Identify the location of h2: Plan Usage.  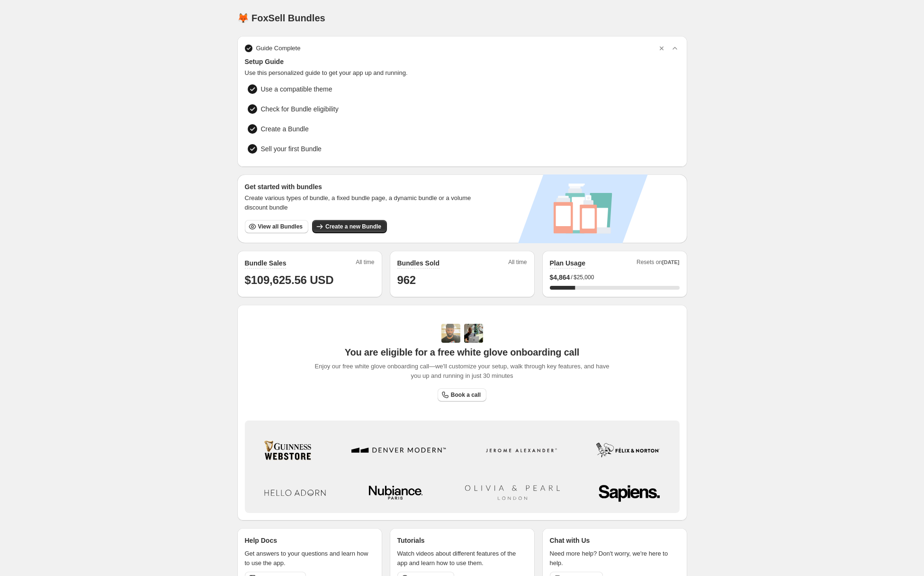
(567, 263).